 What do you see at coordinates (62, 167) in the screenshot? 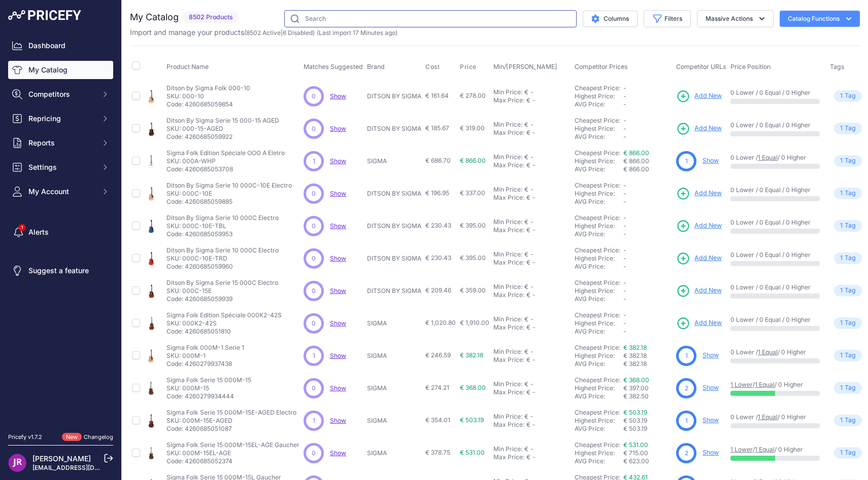
I see `span: Settings` at bounding box center [62, 167].